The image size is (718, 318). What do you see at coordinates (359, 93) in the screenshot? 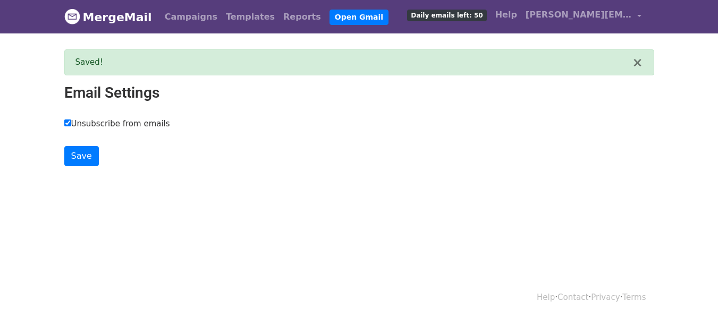
I see `h2: Email Settings` at bounding box center [359, 93].